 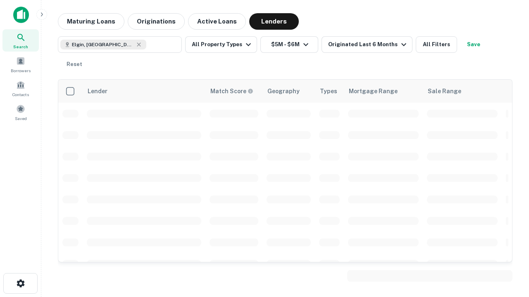 What do you see at coordinates (373, 91) in the screenshot?
I see `div: Mortgage Range` at bounding box center [373, 91].